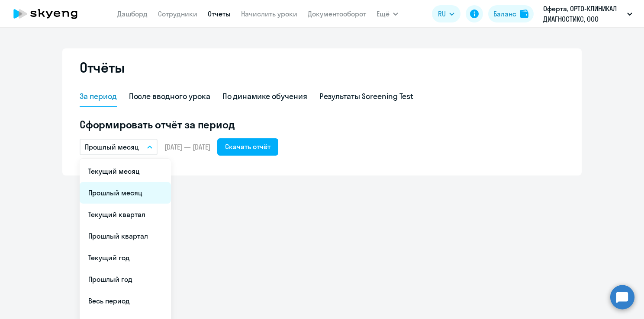  I want to click on button: Прошлый месяц, so click(118, 147).